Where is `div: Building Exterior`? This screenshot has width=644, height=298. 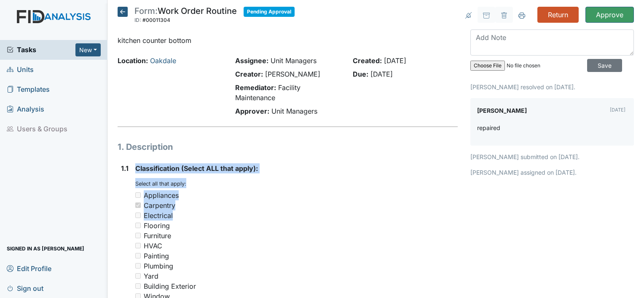 div: Building Exterior is located at coordinates (170, 286).